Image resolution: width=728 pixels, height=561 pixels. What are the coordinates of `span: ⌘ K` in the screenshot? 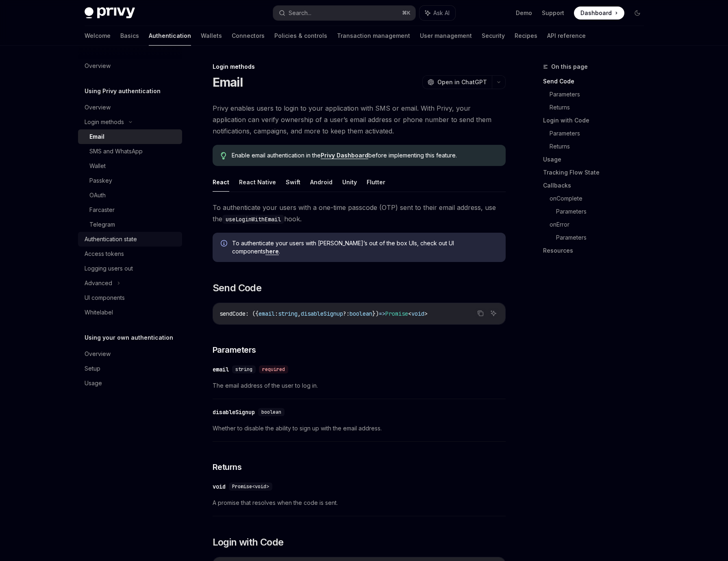 It's located at (407, 13).